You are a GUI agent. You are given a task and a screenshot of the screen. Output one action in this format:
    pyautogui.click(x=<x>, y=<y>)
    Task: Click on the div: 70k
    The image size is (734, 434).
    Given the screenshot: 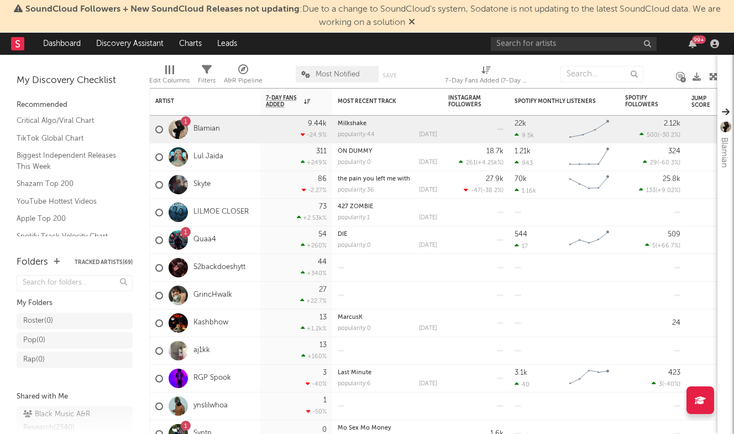 What is the action you would take?
    pyautogui.click(x=521, y=179)
    